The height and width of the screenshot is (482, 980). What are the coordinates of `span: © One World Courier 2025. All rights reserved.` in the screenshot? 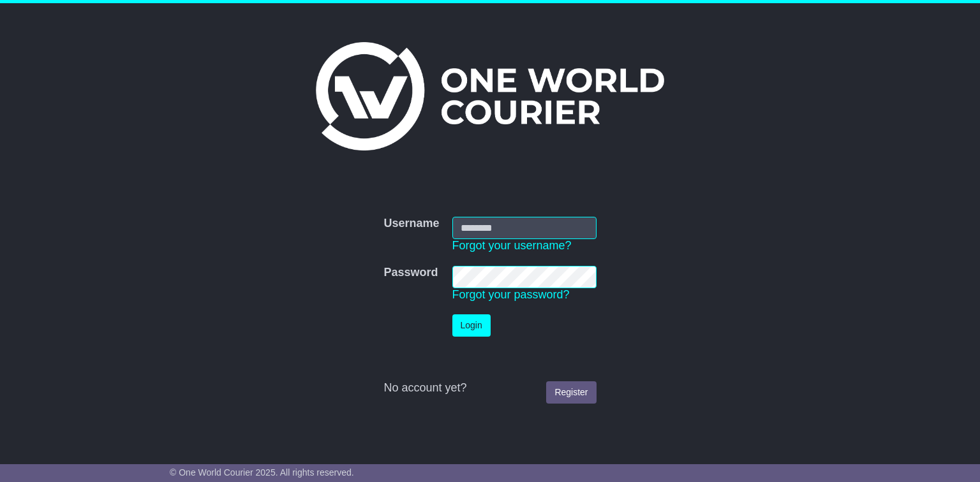 It's located at (262, 473).